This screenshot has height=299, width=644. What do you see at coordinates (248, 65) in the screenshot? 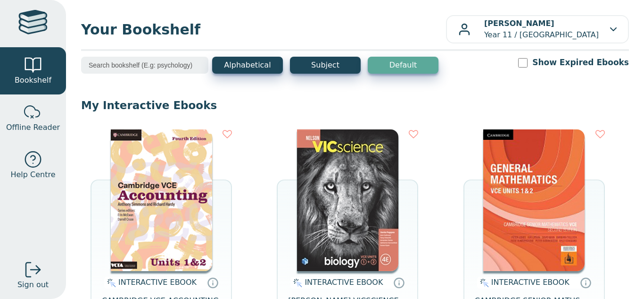
I see `button: Alphabetical` at bounding box center [248, 65].